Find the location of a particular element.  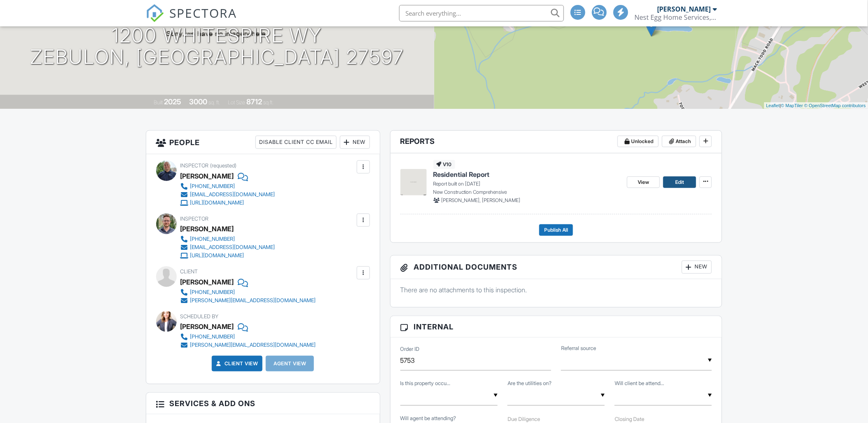

label: Closing Date is located at coordinates (629, 419).